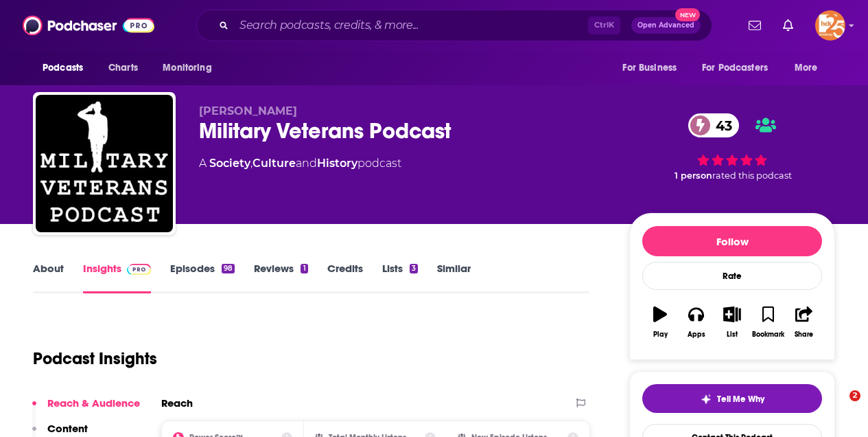 This screenshot has width=868, height=437. I want to click on a: InsightsPodchaser Pro, so click(117, 277).